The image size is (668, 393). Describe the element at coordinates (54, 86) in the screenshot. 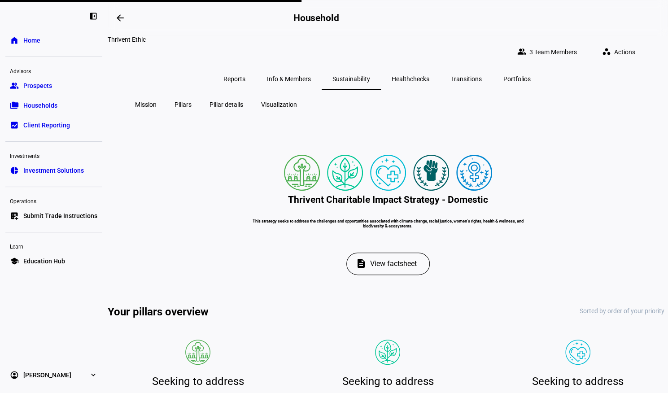

I see `a: groupProspects` at that location.